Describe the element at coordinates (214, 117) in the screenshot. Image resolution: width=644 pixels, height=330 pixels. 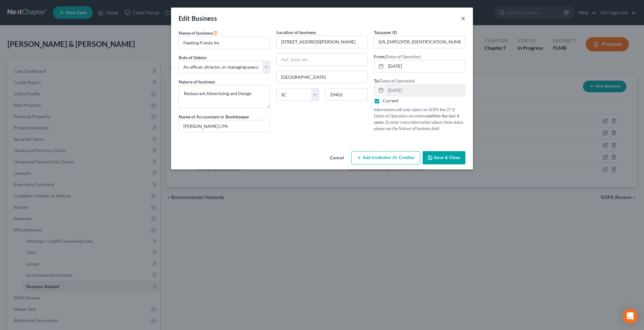
I see `label: Name of Accountant or Bookkeeper` at that location.